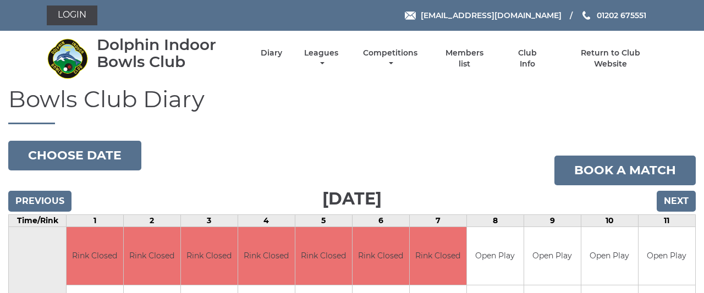  Describe the element at coordinates (323, 221) in the screenshot. I see `td: 5` at that location.